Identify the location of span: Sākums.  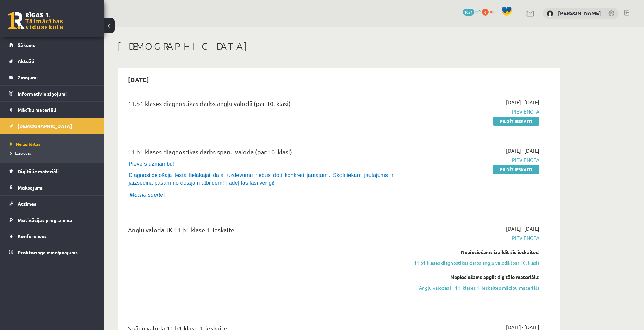
(27, 45).